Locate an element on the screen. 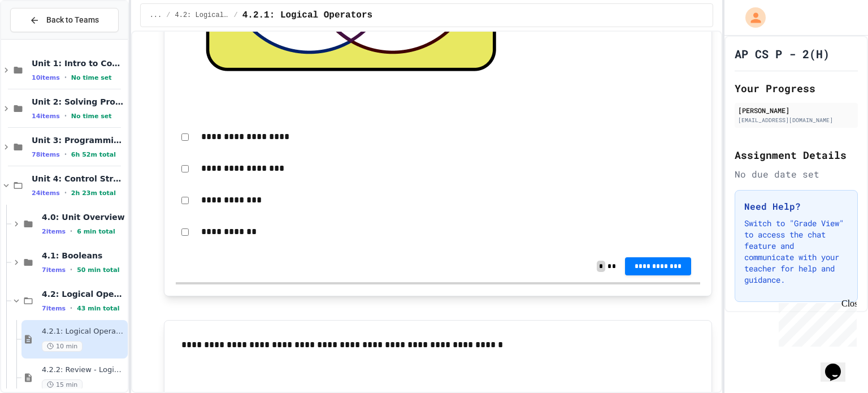 The image size is (868, 393). span: 50 min total is located at coordinates (98, 270).